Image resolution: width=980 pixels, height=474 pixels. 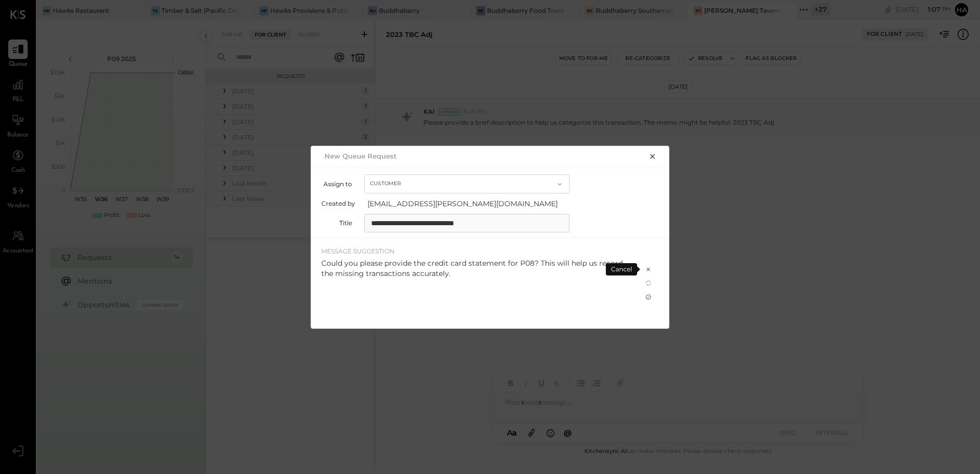 What do you see at coordinates (622, 269) in the screenshot?
I see `div: Cancel` at bounding box center [622, 269].